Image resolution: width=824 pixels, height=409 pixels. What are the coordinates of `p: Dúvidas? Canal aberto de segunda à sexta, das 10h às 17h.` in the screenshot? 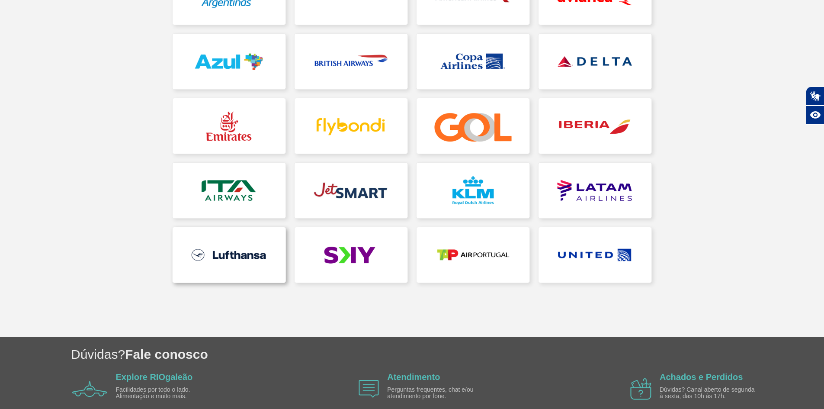 It's located at (709, 393).